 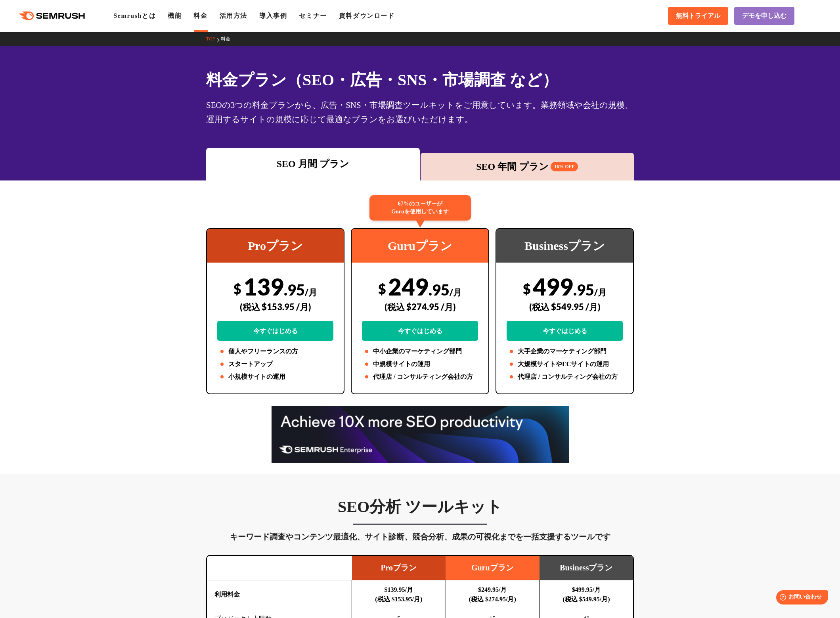 I want to click on b: $249.95/月 (税込 $274.95/月), so click(x=492, y=594).